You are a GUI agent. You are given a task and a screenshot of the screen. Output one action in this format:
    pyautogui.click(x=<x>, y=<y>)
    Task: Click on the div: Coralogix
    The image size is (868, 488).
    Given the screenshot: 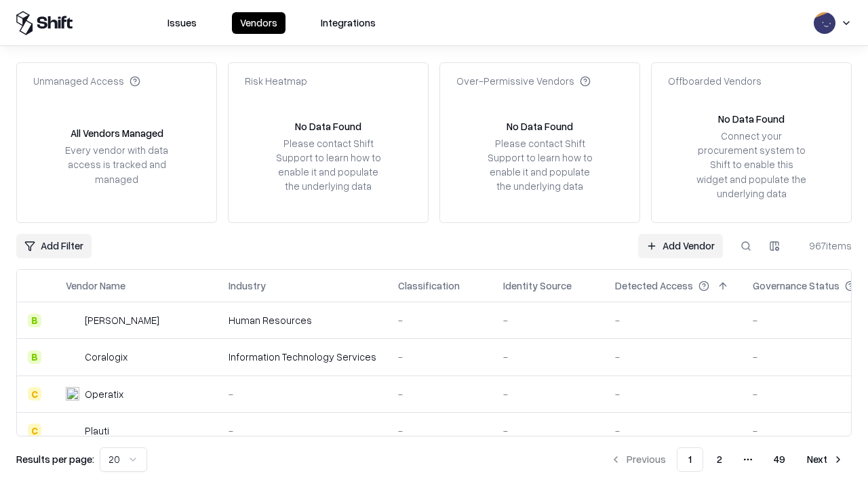 What is the action you would take?
    pyautogui.click(x=106, y=357)
    